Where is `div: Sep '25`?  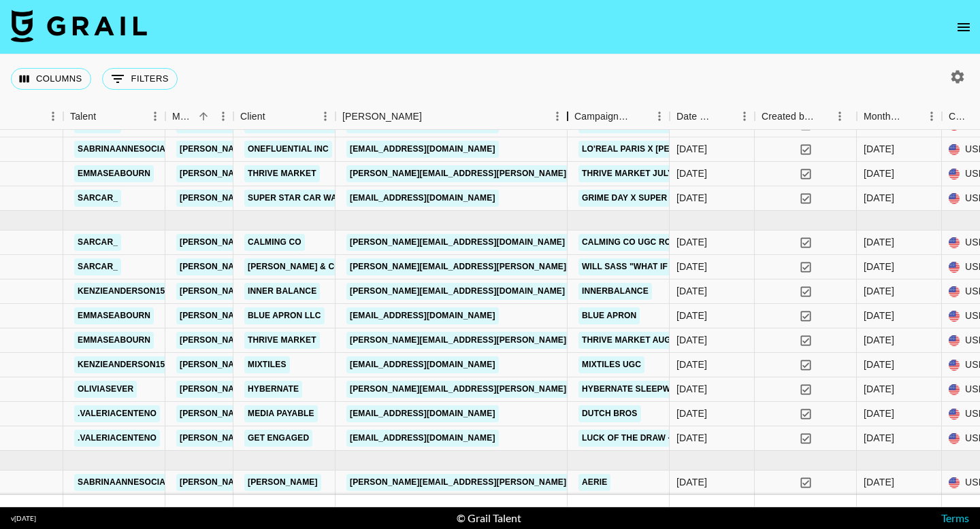
div: Sep '25 is located at coordinates (879, 482).